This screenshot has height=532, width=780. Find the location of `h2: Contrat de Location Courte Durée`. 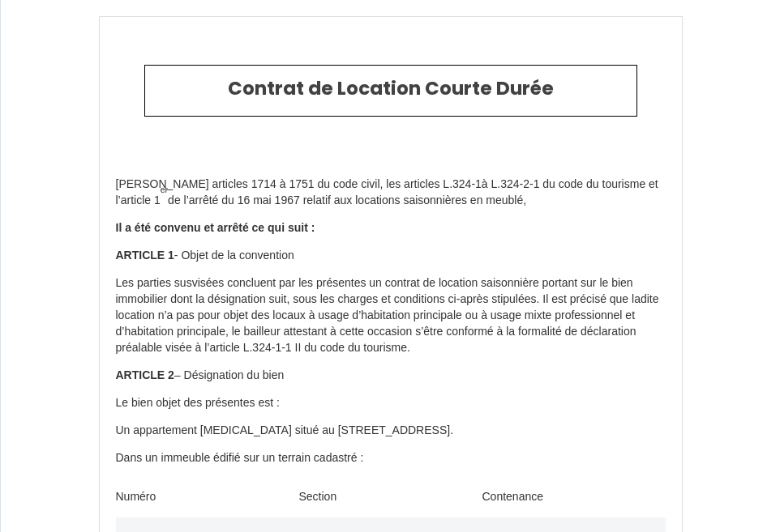

h2: Contrat de Location Courte Durée is located at coordinates (390, 89).